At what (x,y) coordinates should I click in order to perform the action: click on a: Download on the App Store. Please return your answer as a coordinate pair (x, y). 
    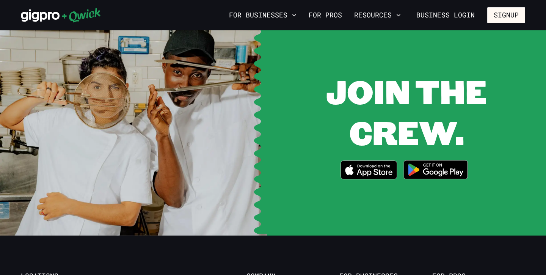
    Looking at the image, I should click on (369, 171).